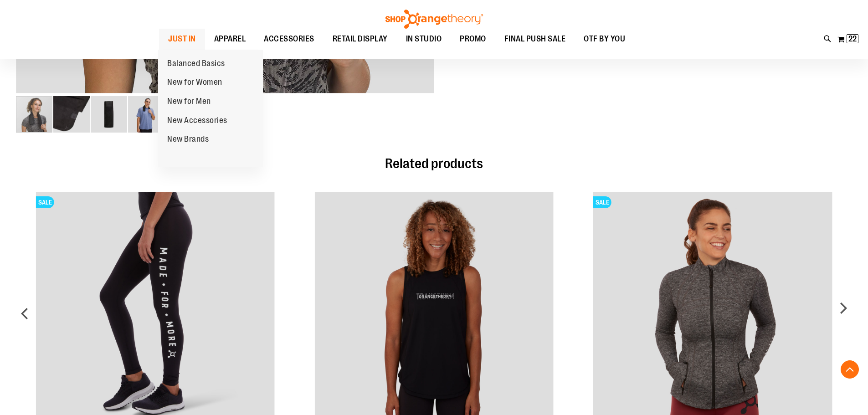 The width and height of the screenshot is (868, 415). I want to click on a: New Accessories, so click(197, 121).